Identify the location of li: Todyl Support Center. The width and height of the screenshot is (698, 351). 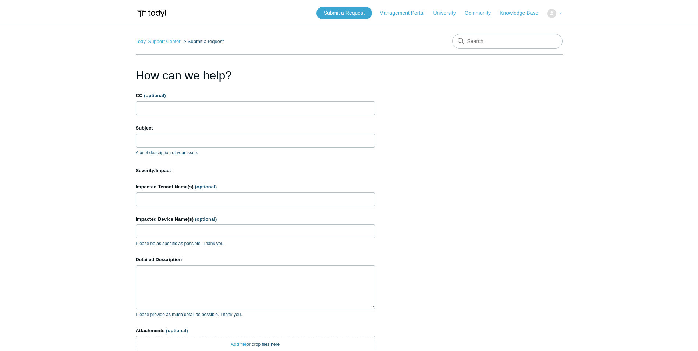
(159, 41).